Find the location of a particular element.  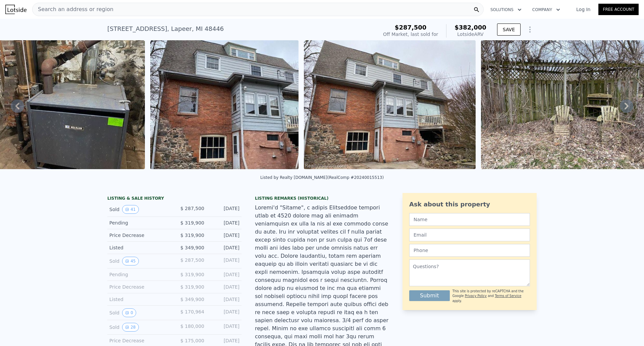

button: Solutions is located at coordinates (505, 10).